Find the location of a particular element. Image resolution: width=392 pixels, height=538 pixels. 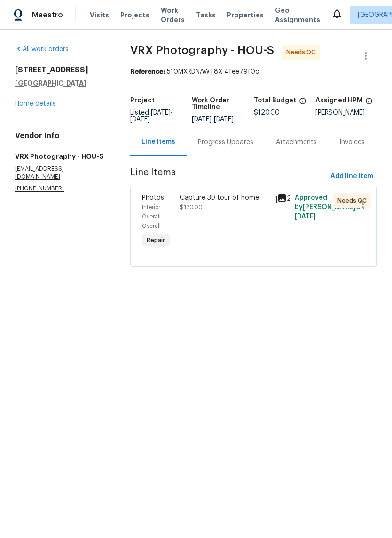

h5: VRX Photography - HOU-S is located at coordinates (61, 156).